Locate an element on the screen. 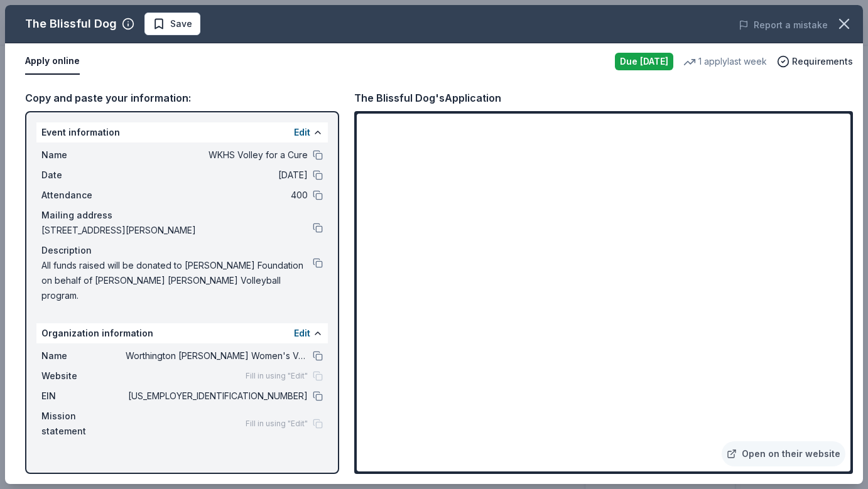  div: Event information is located at coordinates (182, 132).